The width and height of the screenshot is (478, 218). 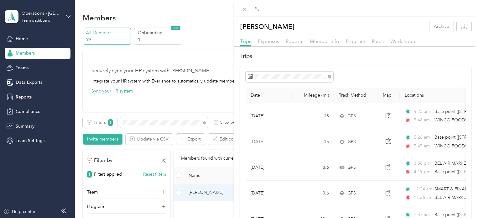 What do you see at coordinates (423, 120) in the screenshot?
I see `span: 5:46 am` at bounding box center [423, 120].